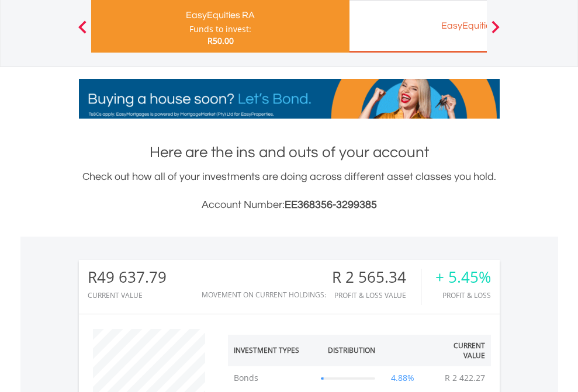 The height and width of the screenshot is (392, 578). I want to click on div: Movement on Current Holdings:, so click(264, 295).